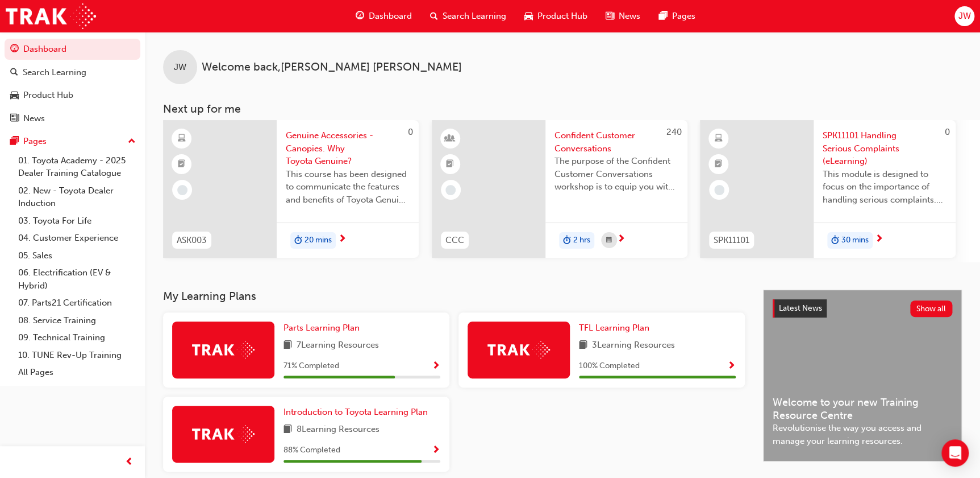  I want to click on span: 71 % Completed, so click(312, 366).